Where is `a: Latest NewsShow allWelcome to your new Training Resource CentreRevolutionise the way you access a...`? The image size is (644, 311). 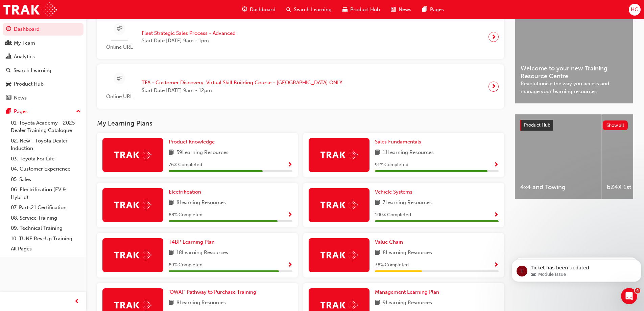
a: Latest NewsShow allWelcome to your new Training Resource CentreRevolutionise the way you access a... is located at coordinates (574, 53).